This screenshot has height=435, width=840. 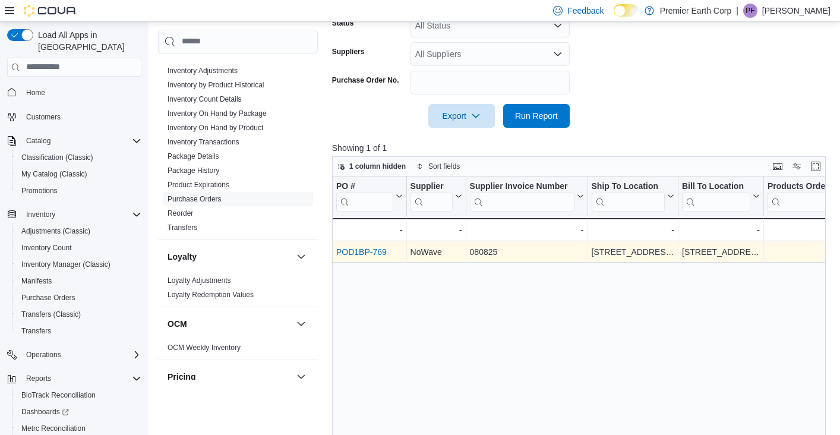 I want to click on a: Customers, so click(x=43, y=117).